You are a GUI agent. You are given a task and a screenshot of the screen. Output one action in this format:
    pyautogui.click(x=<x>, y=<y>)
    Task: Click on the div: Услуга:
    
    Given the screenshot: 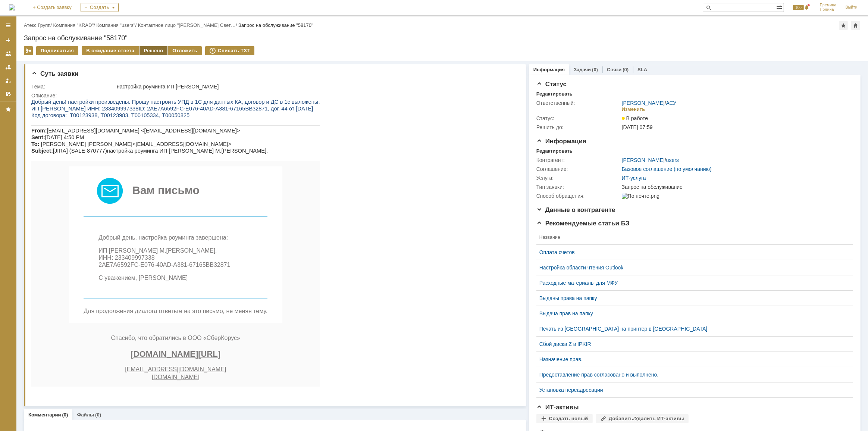 What is the action you would take?
    pyautogui.click(x=578, y=178)
    